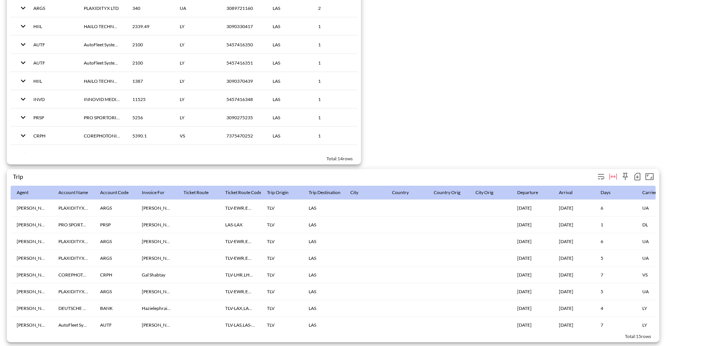 The height and width of the screenshot is (346, 728). Describe the element at coordinates (102, 99) in the screenshot. I see `th: INNOVID MEDIA LTD` at that location.